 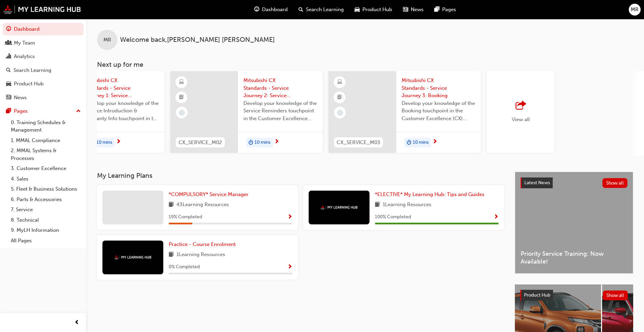 I want to click on span: prev-icon, so click(x=77, y=323).